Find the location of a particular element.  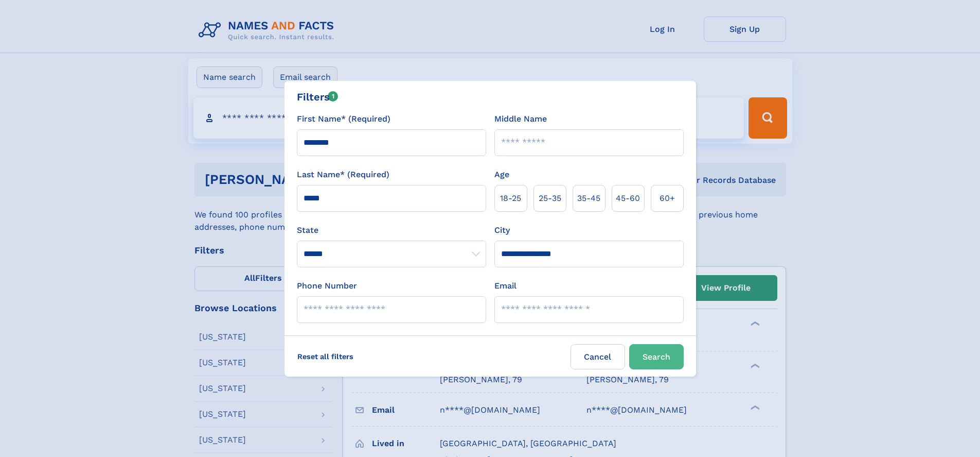

label: Last Name* (Required) is located at coordinates (343, 175).